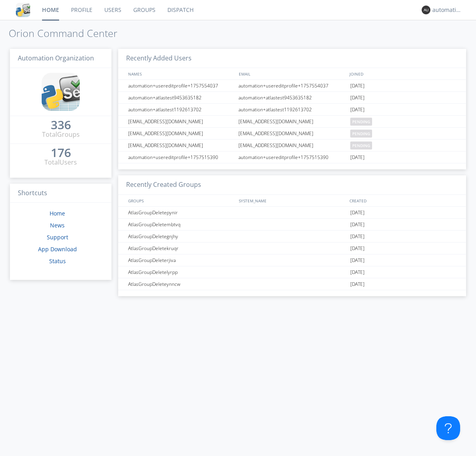 Image resolution: width=476 pixels, height=456 pixels. Describe the element at coordinates (61, 125) in the screenshot. I see `a: 336` at that location.